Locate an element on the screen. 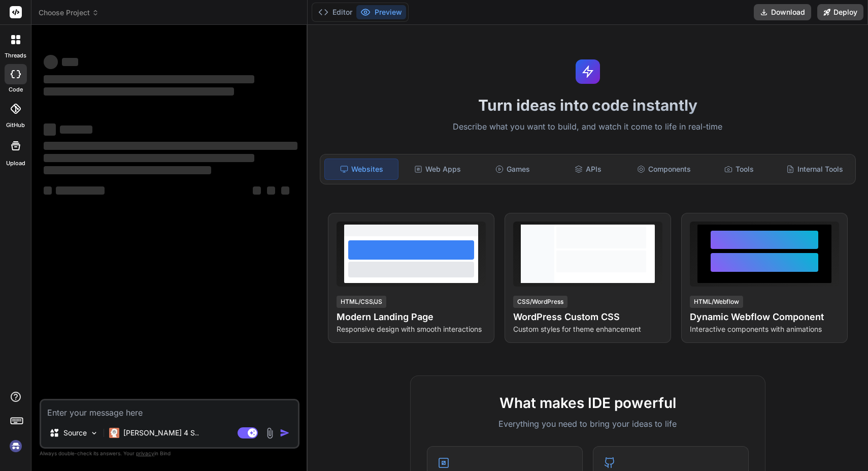 The height and width of the screenshot is (471, 868). p: Always double-check its answers. Your in Bind is located at coordinates (170, 453).